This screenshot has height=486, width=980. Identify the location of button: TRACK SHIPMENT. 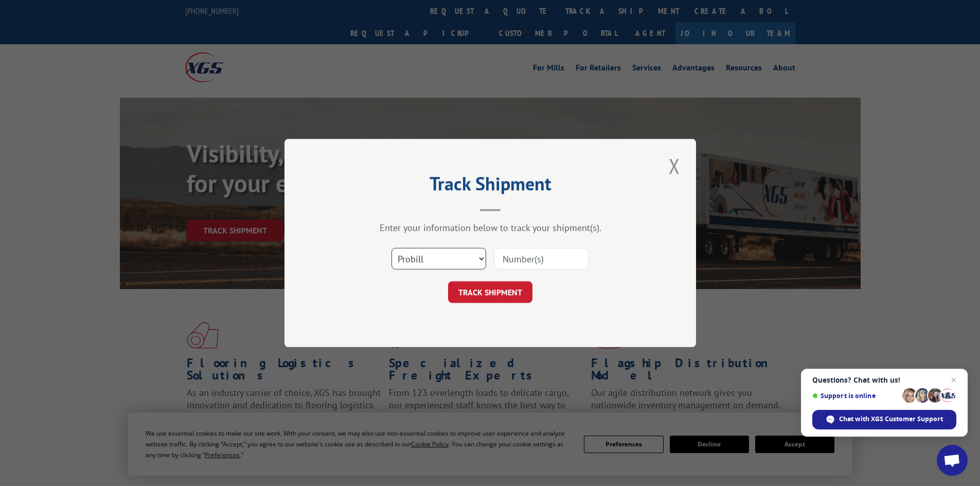
(490, 292).